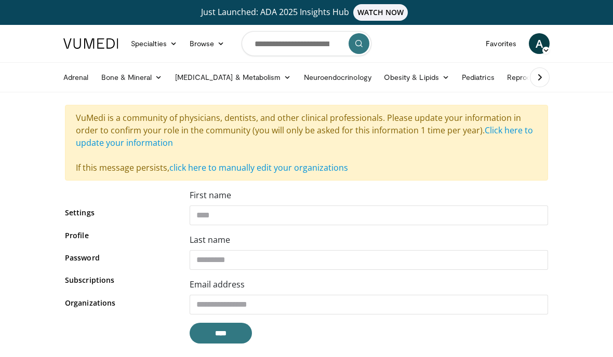 Image resolution: width=613 pixels, height=357 pixels. What do you see at coordinates (119, 280) in the screenshot?
I see `a: Subscriptions` at bounding box center [119, 280].